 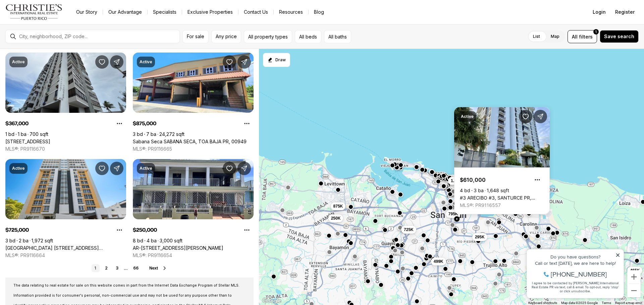 I want to click on a: 3, so click(x=117, y=268).